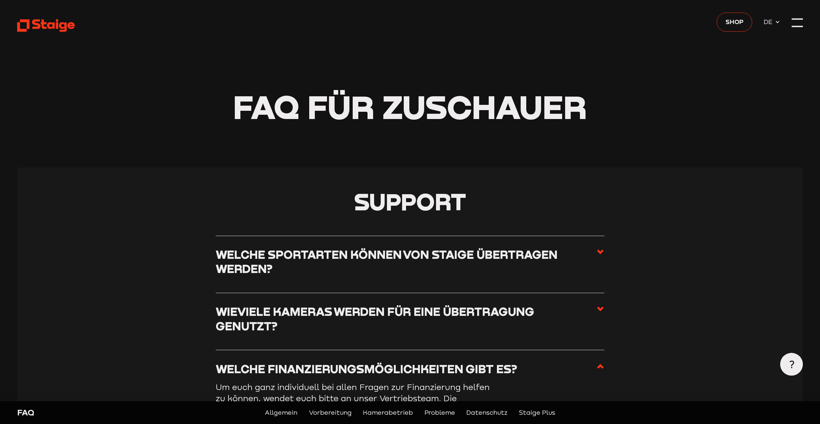  Describe the element at coordinates (770, 22) in the screenshot. I see `span: DE` at that location.